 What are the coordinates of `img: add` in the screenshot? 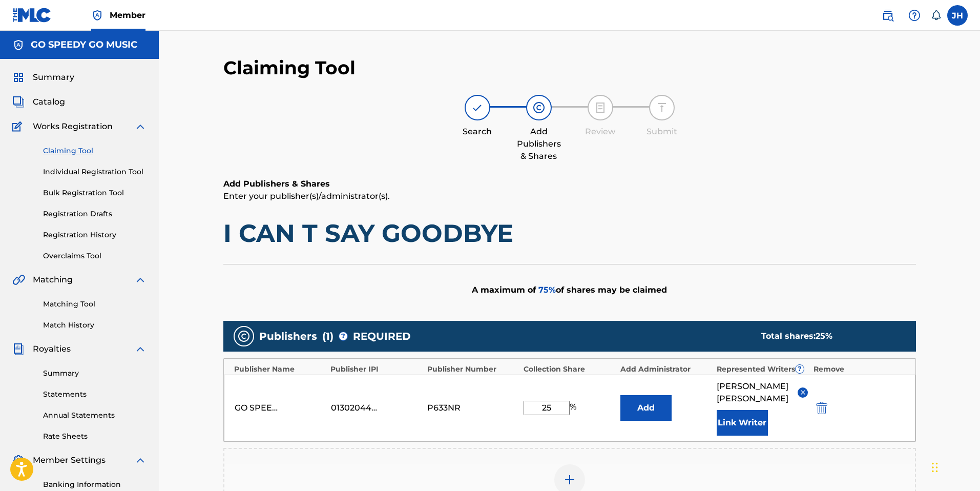 It's located at (569, 480).